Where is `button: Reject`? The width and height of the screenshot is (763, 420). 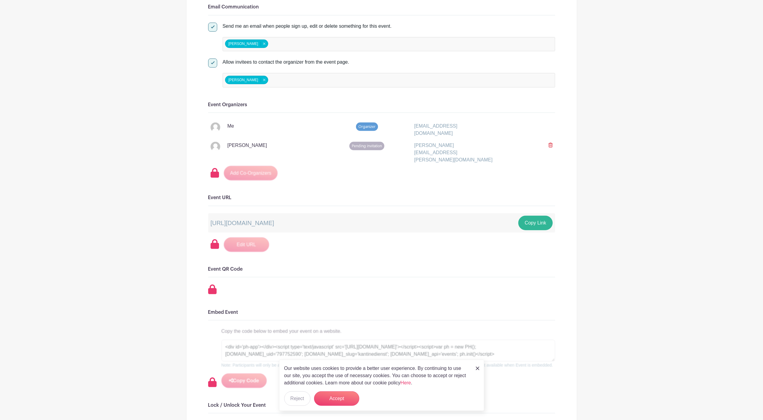
button: Reject is located at coordinates (297, 399).